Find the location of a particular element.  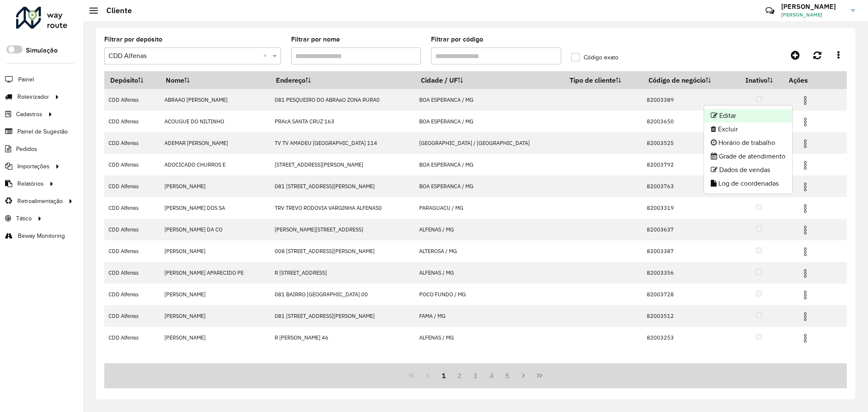

span: Relatórios is located at coordinates (30, 184).